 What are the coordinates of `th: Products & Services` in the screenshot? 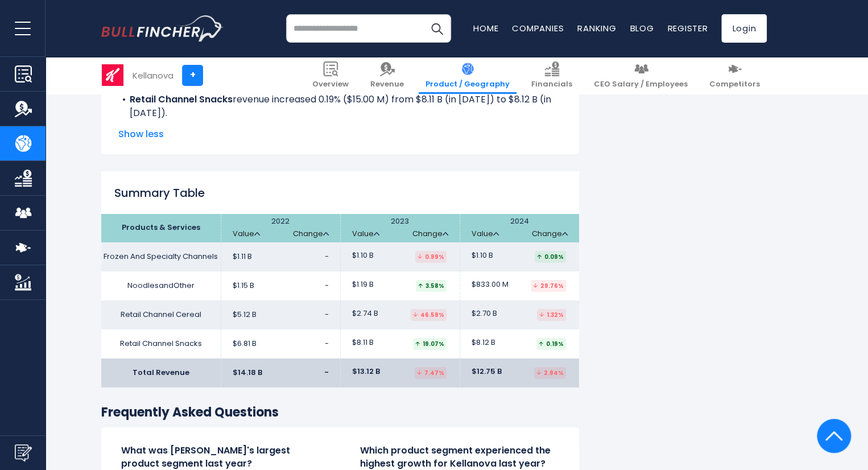 It's located at (161, 228).